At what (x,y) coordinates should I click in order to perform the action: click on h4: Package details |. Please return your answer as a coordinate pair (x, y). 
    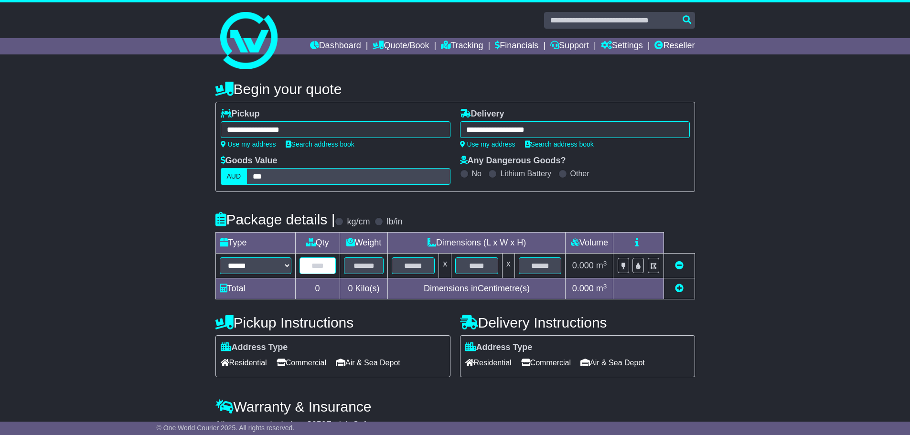
    Looking at the image, I should click on (275, 219).